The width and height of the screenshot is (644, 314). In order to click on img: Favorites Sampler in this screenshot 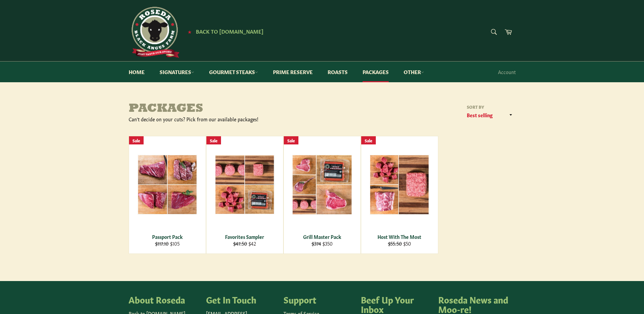, I will do `click(245, 185)`.